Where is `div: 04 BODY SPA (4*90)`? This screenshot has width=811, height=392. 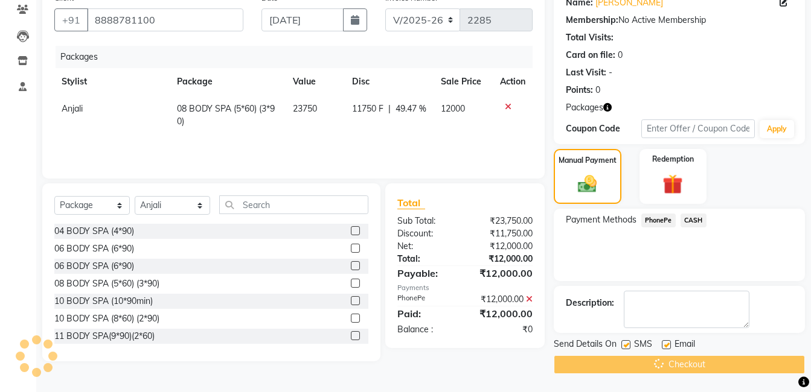
div: 04 BODY SPA (4*90) is located at coordinates (94, 231).